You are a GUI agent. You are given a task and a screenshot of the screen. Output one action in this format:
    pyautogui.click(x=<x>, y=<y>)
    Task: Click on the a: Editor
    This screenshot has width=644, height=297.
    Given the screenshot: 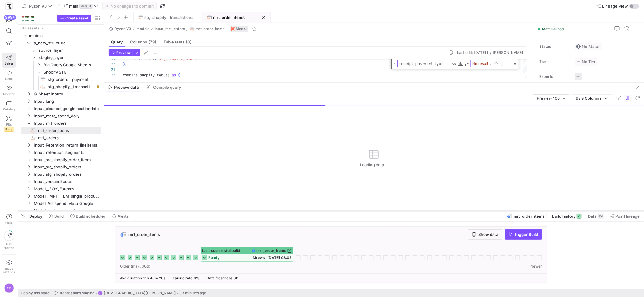 What is the action you would take?
    pyautogui.click(x=9, y=60)
    